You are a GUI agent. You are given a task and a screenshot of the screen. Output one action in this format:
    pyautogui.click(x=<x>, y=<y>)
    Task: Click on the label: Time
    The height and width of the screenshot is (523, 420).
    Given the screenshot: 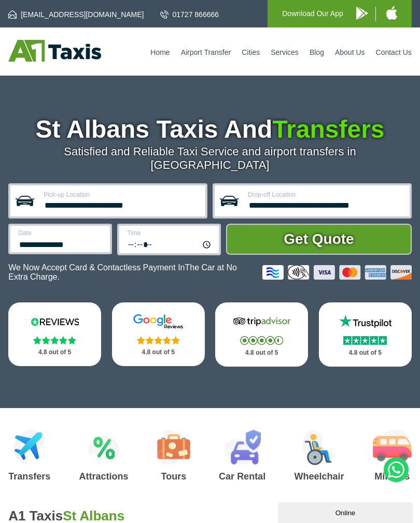 What is the action you would take?
    pyautogui.click(x=169, y=233)
    